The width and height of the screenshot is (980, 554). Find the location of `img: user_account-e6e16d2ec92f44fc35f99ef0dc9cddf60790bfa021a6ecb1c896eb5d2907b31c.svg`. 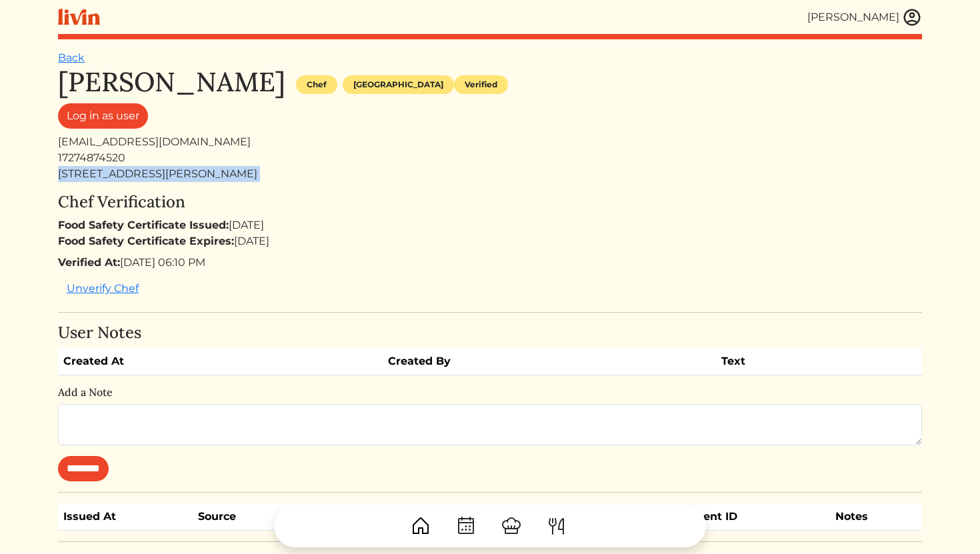

img: user_account-e6e16d2ec92f44fc35f99ef0dc9cddf60790bfa021a6ecb1c896eb5d2907b31c.svg is located at coordinates (912, 17).